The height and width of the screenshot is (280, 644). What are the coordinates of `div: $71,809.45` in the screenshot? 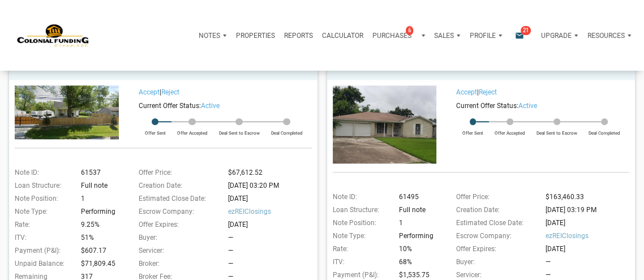 It's located at (101, 264).